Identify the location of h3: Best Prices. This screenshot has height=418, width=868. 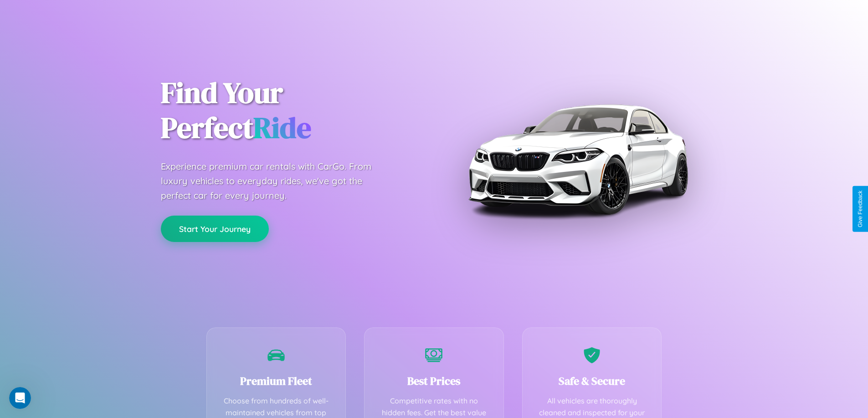
(433, 381).